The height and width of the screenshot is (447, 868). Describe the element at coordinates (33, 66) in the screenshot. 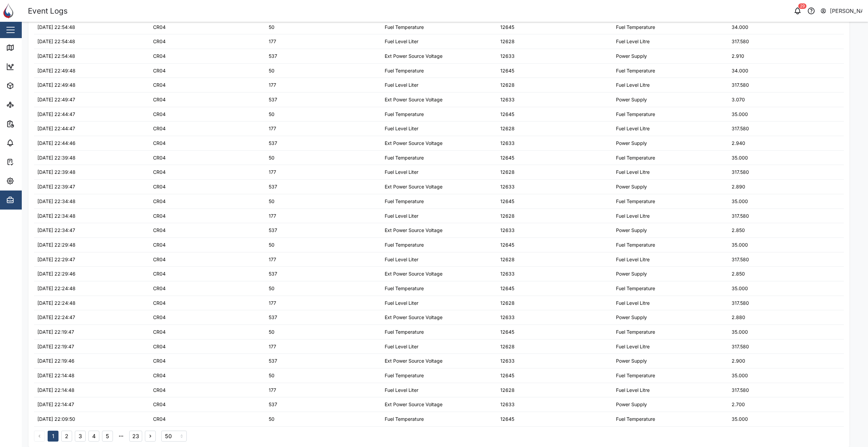

I see `div: Dashboard` at that location.